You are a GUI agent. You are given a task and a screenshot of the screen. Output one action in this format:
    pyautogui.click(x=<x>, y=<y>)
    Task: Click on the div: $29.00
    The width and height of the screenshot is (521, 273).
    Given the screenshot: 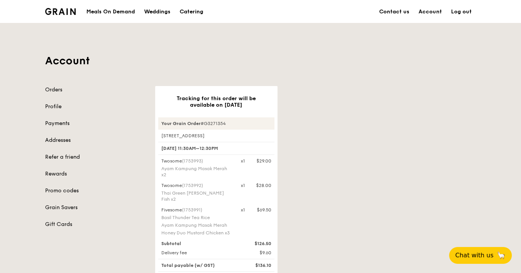 What is the action you would take?
    pyautogui.click(x=264, y=161)
    